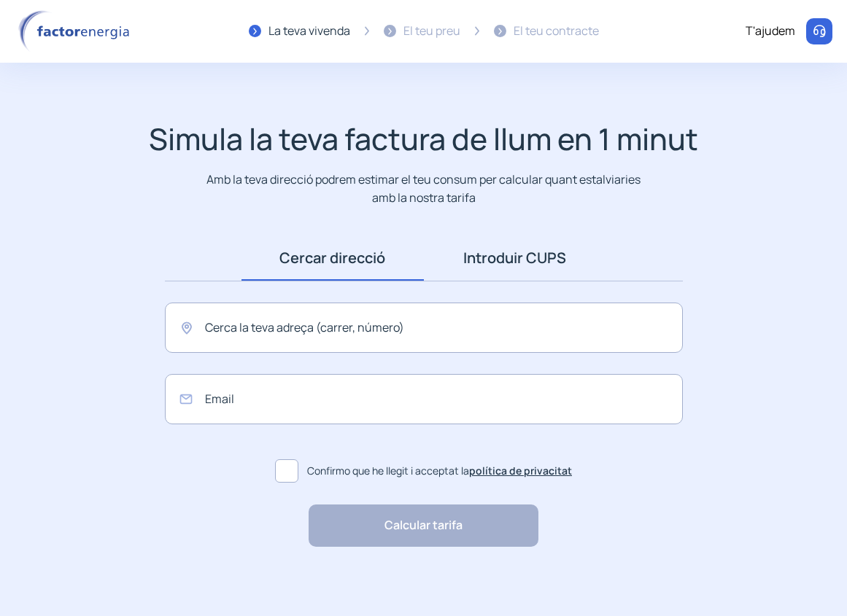  I want to click on a: política de privacitat, so click(520, 470).